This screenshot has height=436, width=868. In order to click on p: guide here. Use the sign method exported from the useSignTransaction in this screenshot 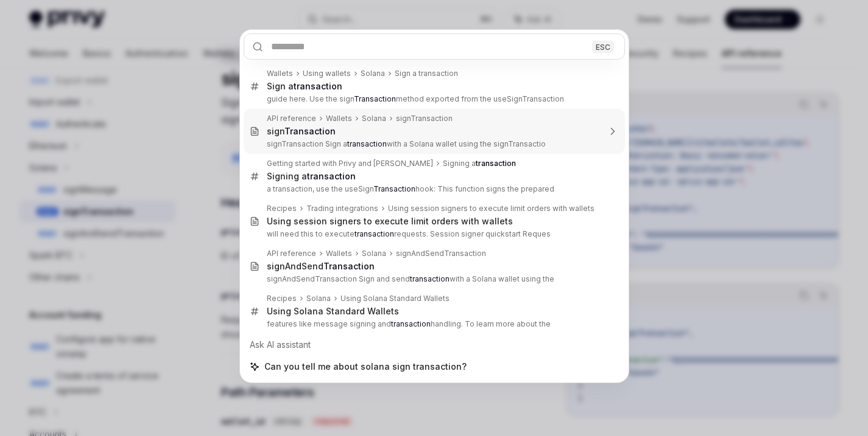, I will do `click(433, 99)`.